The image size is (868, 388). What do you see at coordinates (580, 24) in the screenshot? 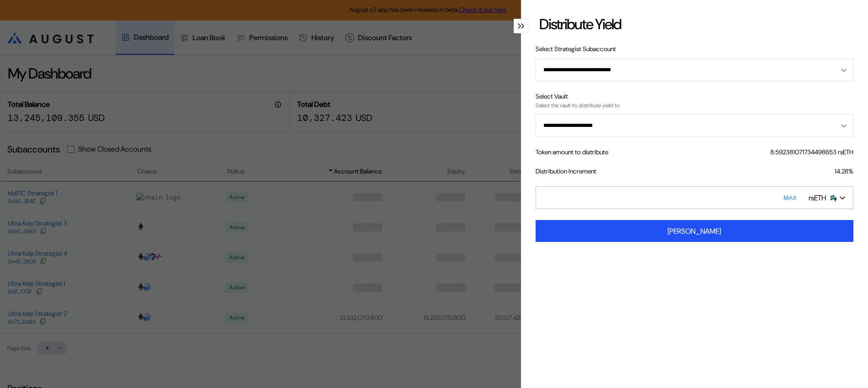
I see `div: Distribute Yield` at bounding box center [580, 24].